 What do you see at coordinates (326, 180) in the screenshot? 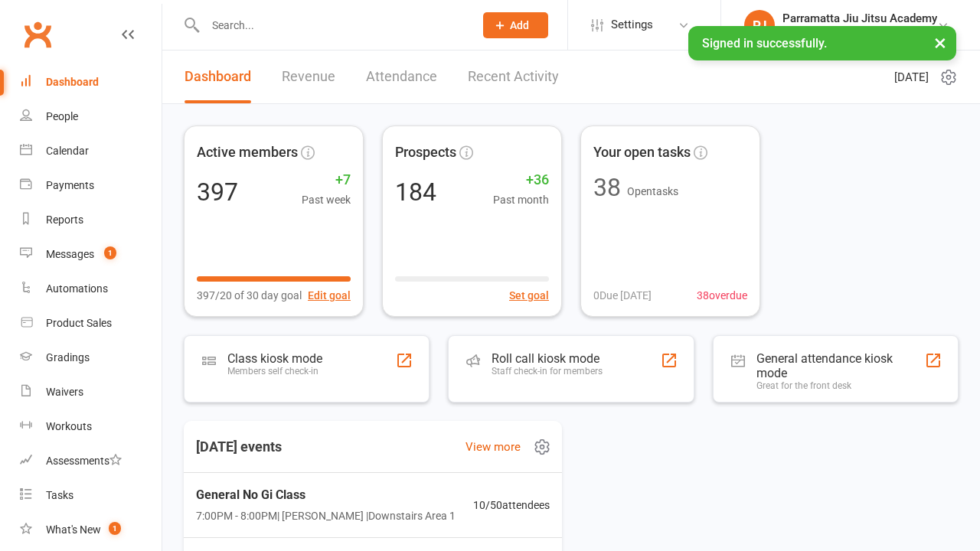
I see `span: +7` at bounding box center [326, 180].